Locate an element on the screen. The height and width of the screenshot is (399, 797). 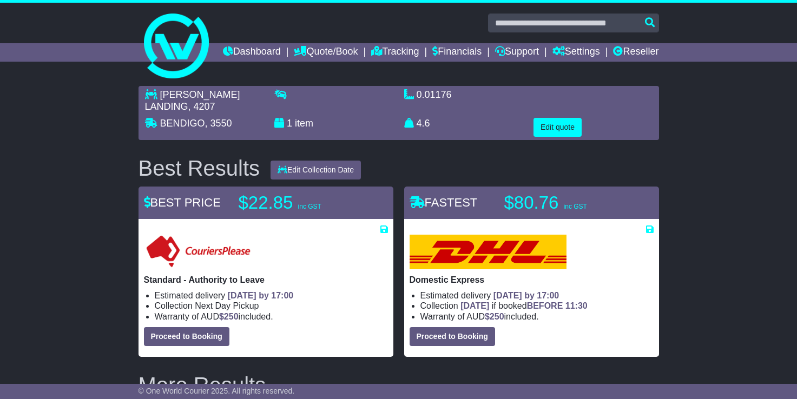
p: Domestic Express is located at coordinates (531, 280).